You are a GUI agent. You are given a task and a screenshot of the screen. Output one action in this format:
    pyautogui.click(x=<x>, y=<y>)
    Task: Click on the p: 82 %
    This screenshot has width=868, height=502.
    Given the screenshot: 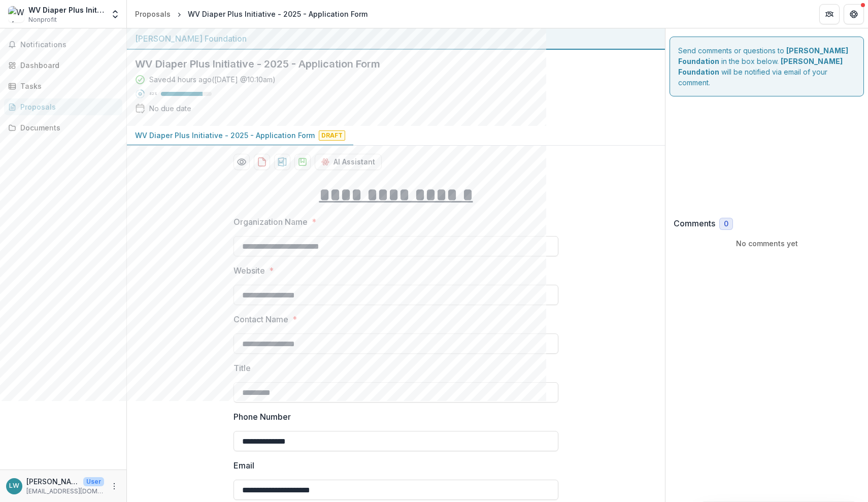 What is the action you would take?
    pyautogui.click(x=153, y=94)
    